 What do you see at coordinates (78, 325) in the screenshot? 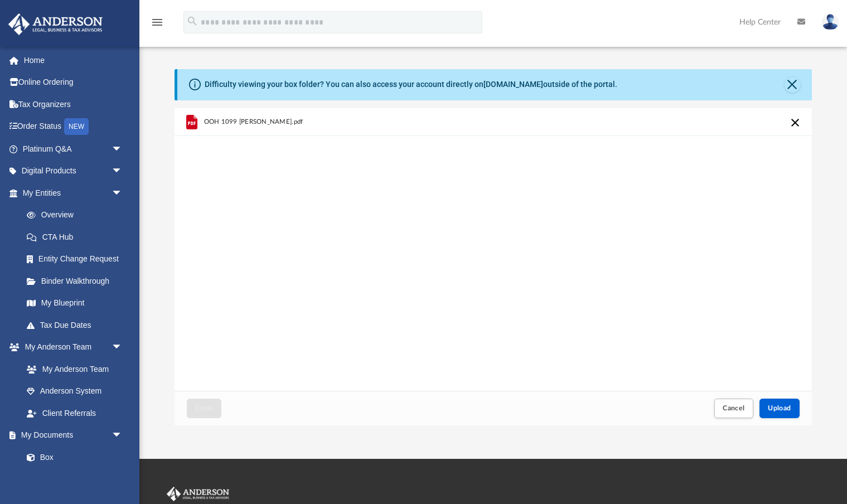
I see `a: Tax Due Dates` at bounding box center [78, 325].